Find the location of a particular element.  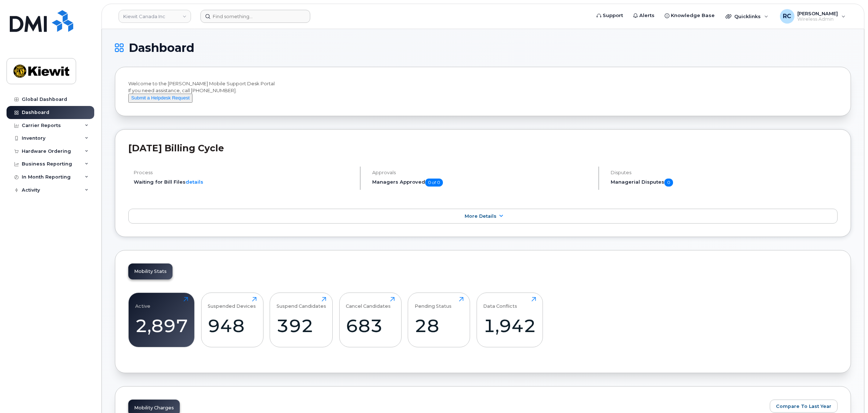

h4: Disputes is located at coordinates (724, 172).